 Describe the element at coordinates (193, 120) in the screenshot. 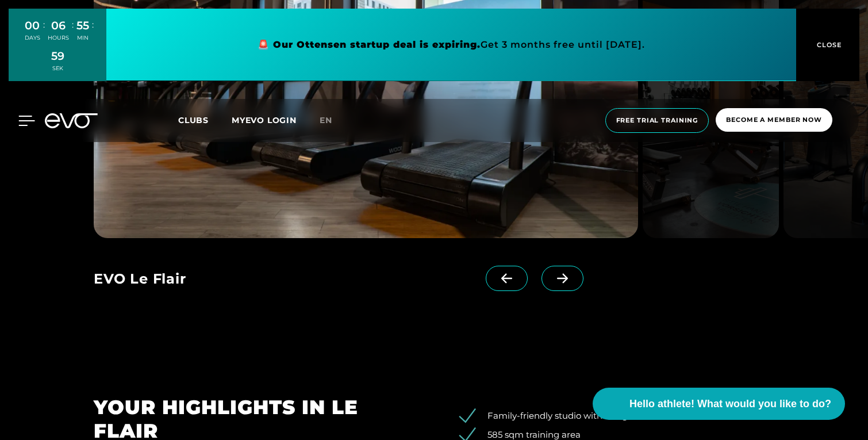

I see `font: Clubs` at that location.